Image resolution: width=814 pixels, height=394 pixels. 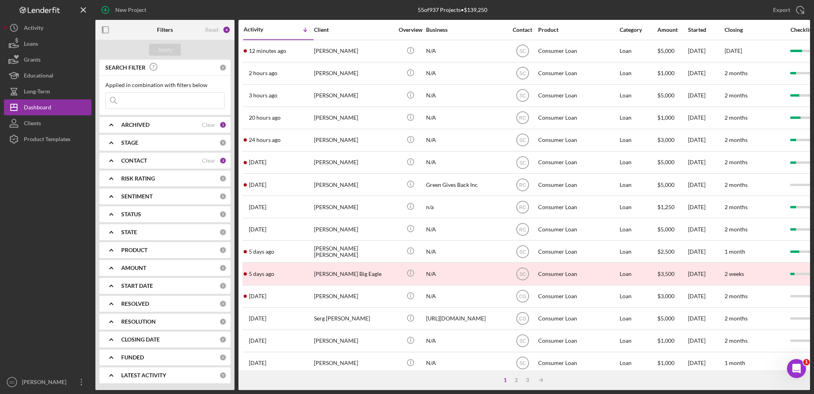 I want to click on a: Activity, so click(x=48, y=28).